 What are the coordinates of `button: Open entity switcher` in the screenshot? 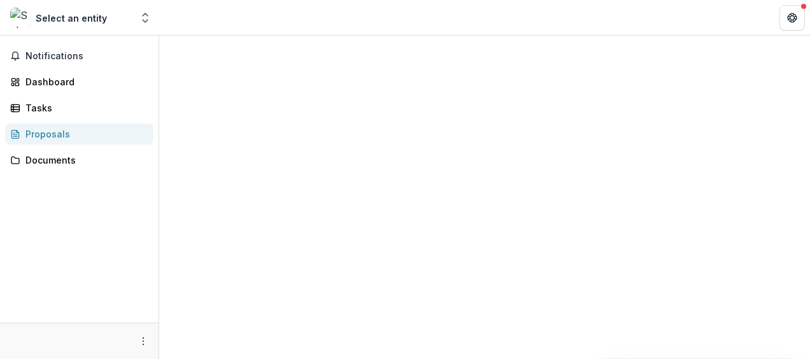 It's located at (145, 18).